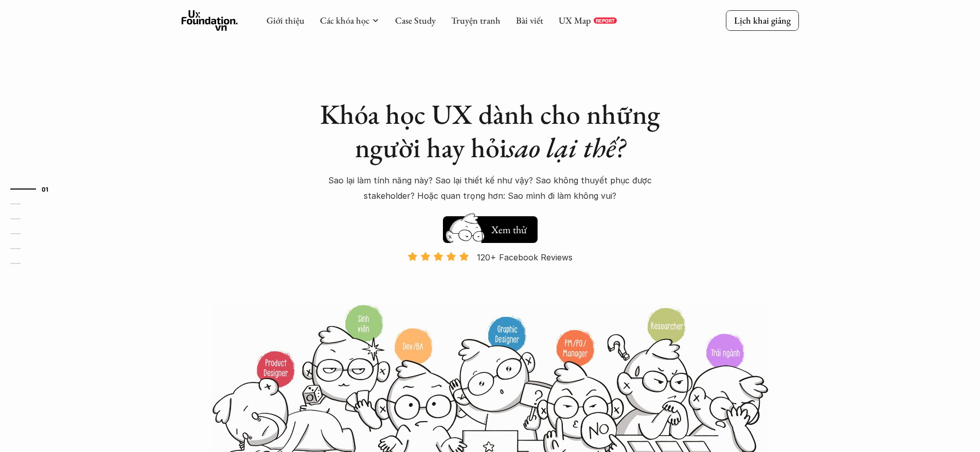 The width and height of the screenshot is (980, 452). I want to click on a: Bài viết, so click(529, 20).